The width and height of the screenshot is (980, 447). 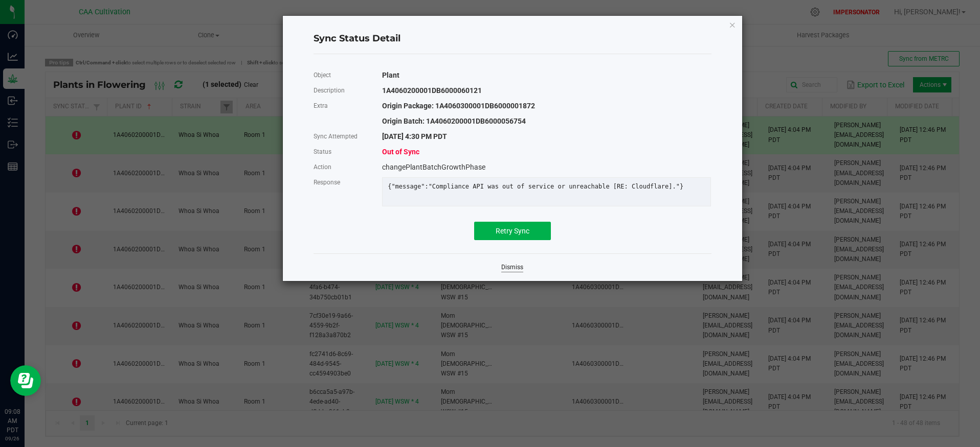 What do you see at coordinates (512, 231) in the screenshot?
I see `span: Retry Sync` at bounding box center [512, 231].